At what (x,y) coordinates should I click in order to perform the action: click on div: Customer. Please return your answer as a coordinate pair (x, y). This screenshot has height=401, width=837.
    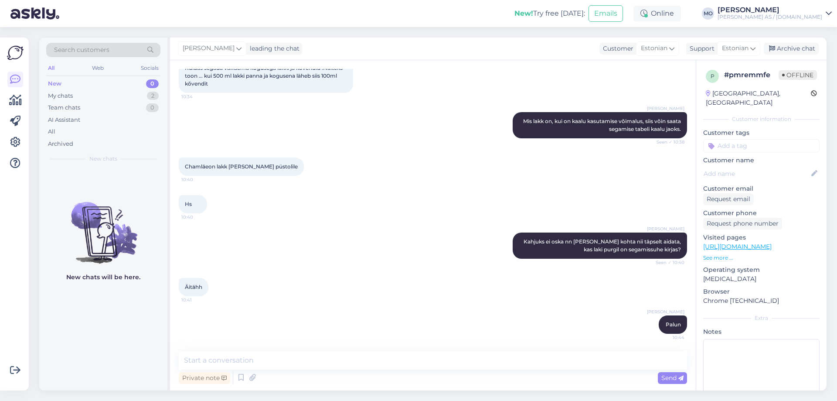
    Looking at the image, I should click on (617, 48).